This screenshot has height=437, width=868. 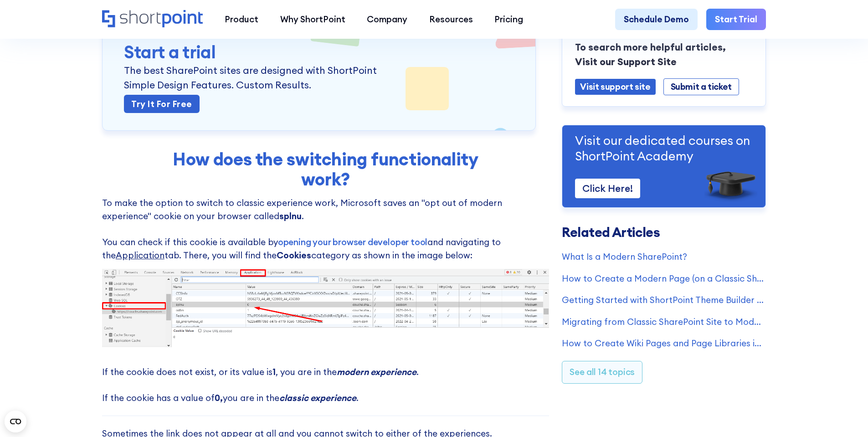 I want to click on strong: 0,, so click(x=218, y=398).